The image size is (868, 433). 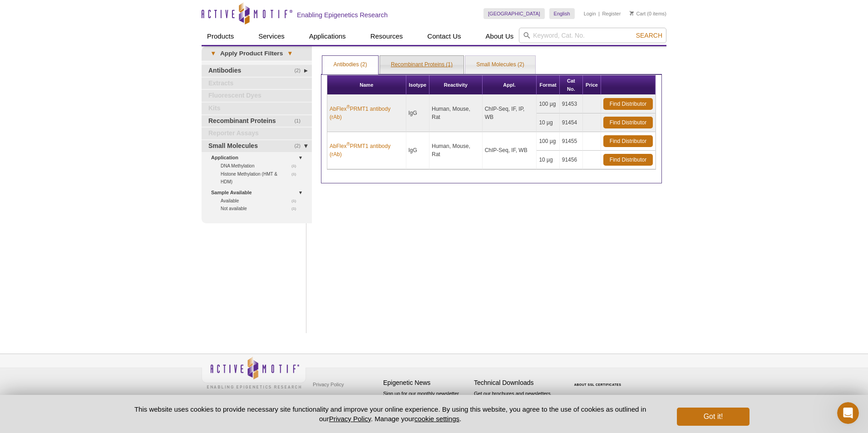 What do you see at coordinates (590, 14) in the screenshot?
I see `a: Login` at bounding box center [590, 14].